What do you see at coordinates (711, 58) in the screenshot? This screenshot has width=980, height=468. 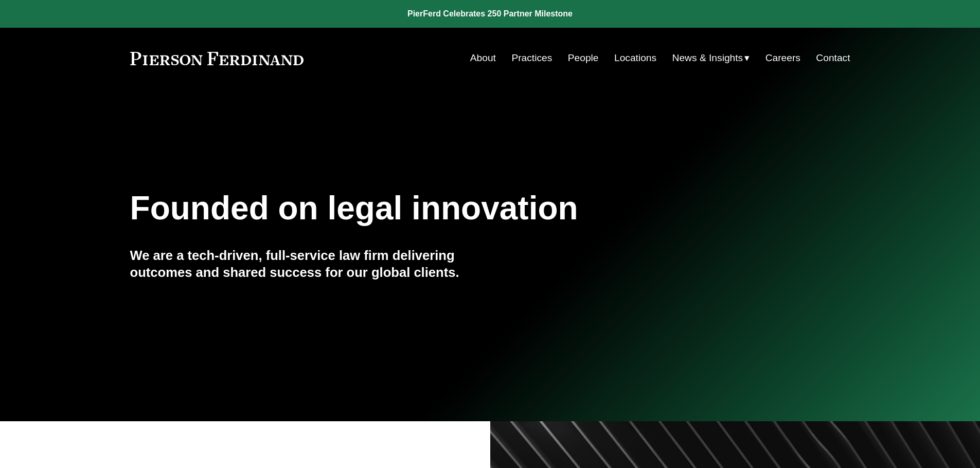 I see `a: folder dropdown` at bounding box center [711, 58].